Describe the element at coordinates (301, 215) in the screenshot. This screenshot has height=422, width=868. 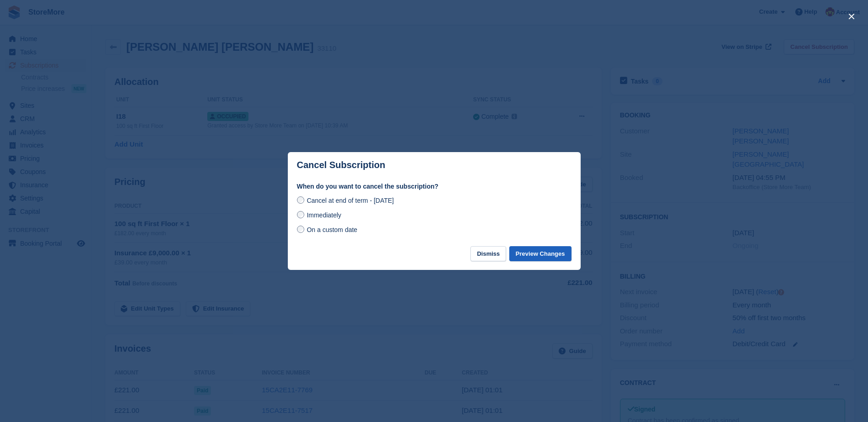
I see `input: Immediately` at that location.